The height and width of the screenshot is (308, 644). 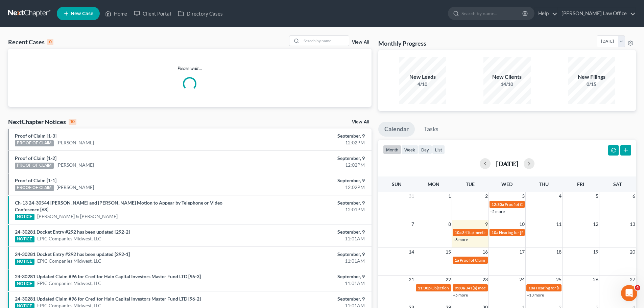 I want to click on span: 10, so click(x=522, y=224).